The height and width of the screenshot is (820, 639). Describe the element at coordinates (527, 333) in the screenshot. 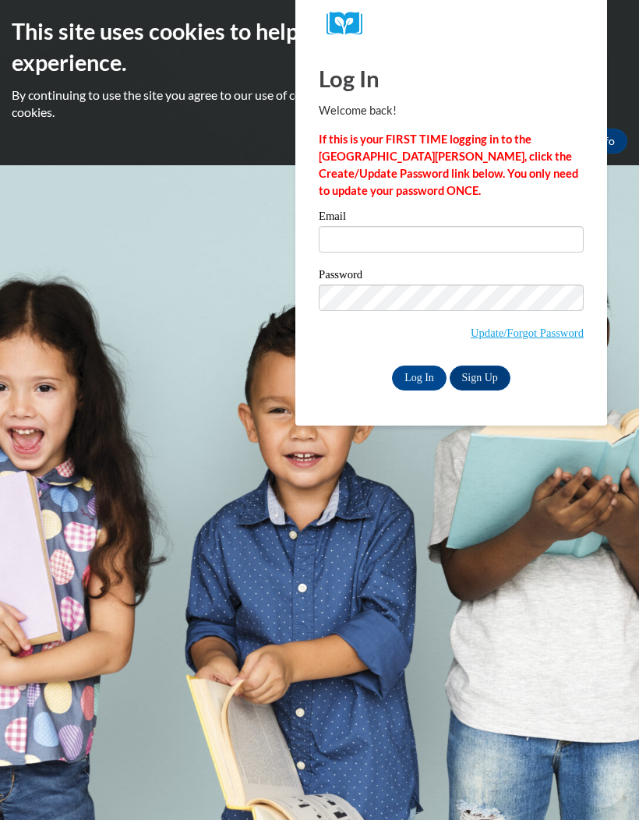

I see `a: Update/Forgot Password` at that location.